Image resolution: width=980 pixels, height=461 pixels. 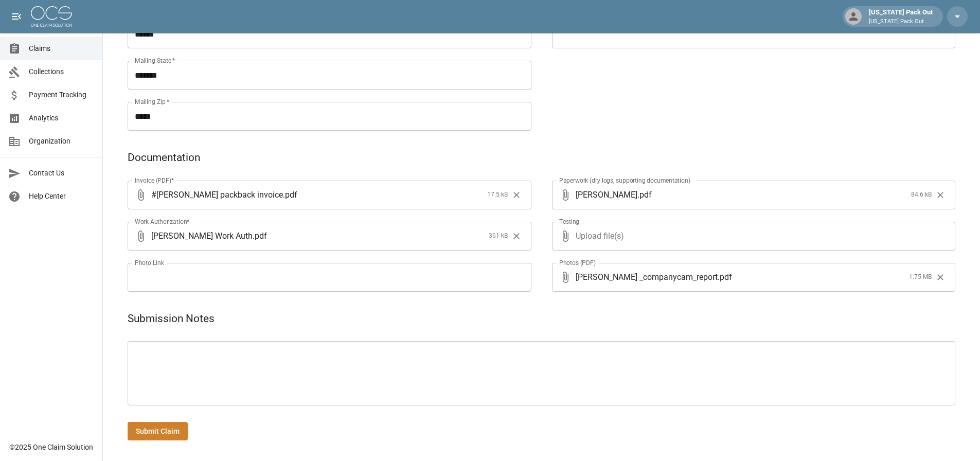 What do you see at coordinates (625, 180) in the screenshot?
I see `label: Paperwork (dry logs, supporting documentation)` at bounding box center [625, 180].